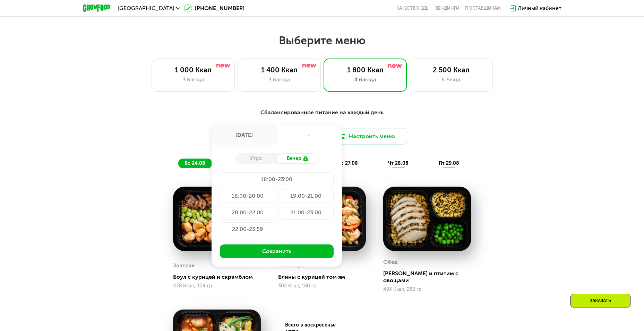 This screenshot has width=644, height=331. What do you see at coordinates (451, 80) in the screenshot?
I see `div: 6 блюд` at bounding box center [451, 80].